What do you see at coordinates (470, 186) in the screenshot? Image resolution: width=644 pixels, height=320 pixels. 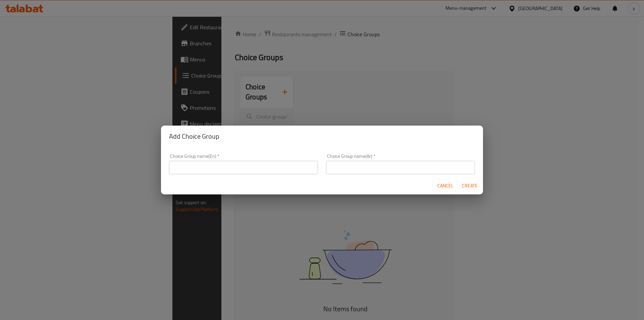 I see `span: Create` at bounding box center [470, 186].